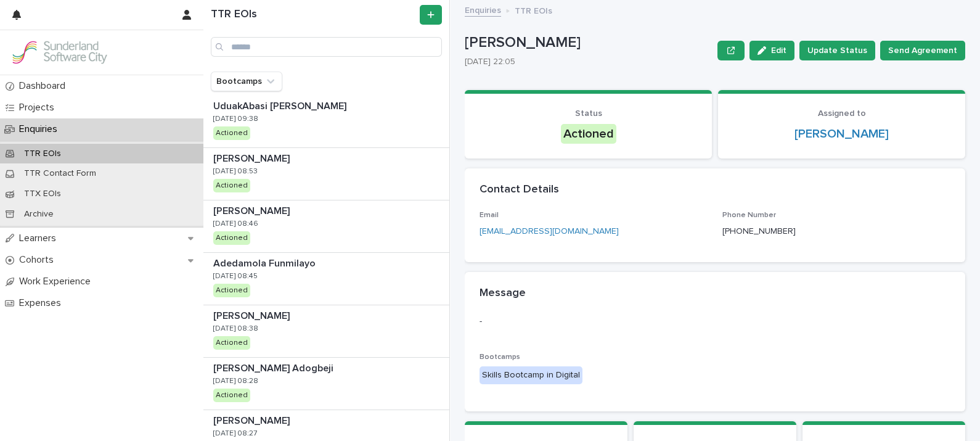 This screenshot has width=980, height=441. I want to click on p: Cohorts, so click(39, 259).